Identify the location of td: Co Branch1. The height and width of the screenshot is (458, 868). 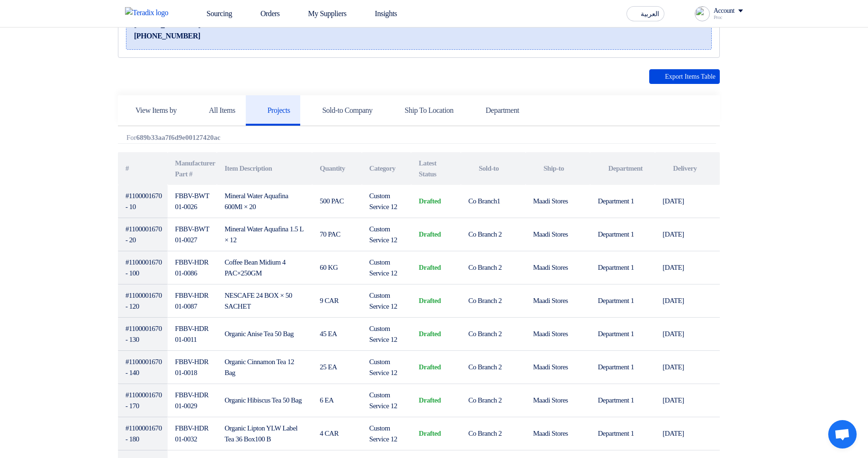
(493, 202).